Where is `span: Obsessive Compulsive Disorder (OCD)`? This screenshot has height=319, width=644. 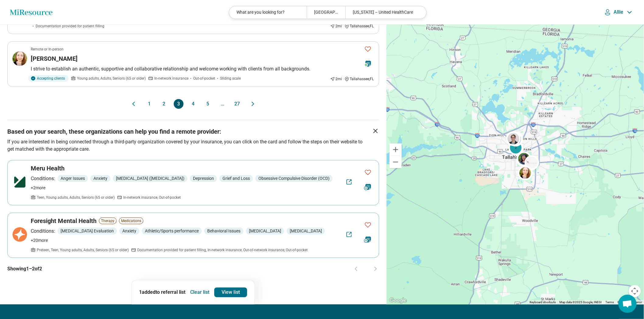
span: Obsessive Compulsive Disorder (OCD) is located at coordinates (294, 179).